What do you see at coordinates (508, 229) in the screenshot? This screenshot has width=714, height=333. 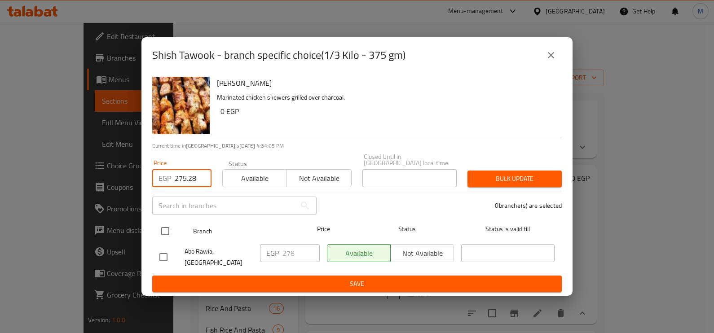 I see `span: Status is valid till` at bounding box center [508, 229].